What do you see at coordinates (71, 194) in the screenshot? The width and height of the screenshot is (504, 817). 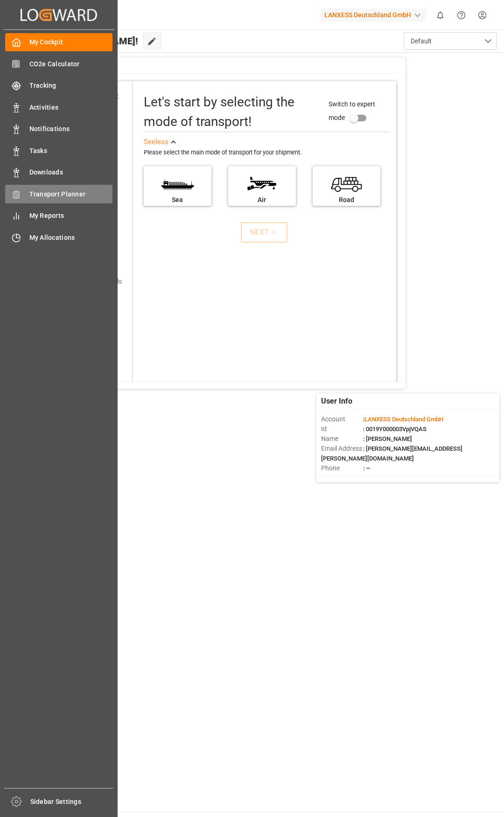 I see `span: Transport Planner` at bounding box center [71, 194].